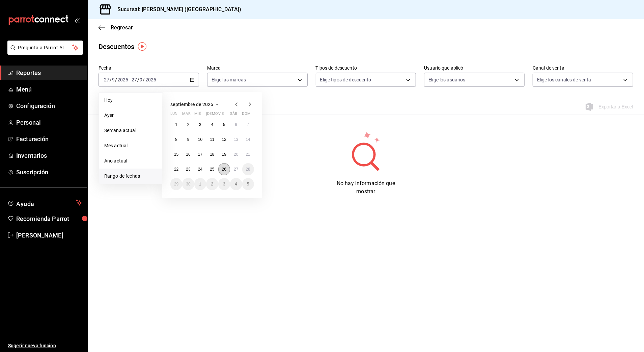  What do you see at coordinates (188, 154) in the screenshot?
I see `button: 16 de septiembre de 2025` at bounding box center [188, 154].